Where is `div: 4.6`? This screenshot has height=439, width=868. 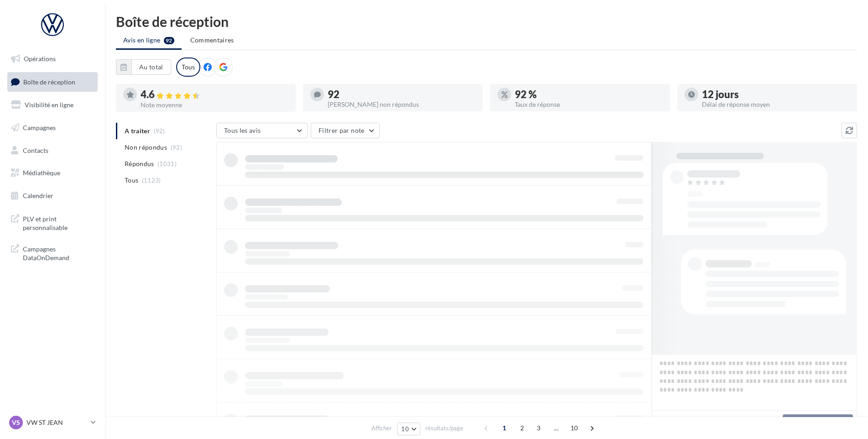 div: 4.6 is located at coordinates (214, 95).